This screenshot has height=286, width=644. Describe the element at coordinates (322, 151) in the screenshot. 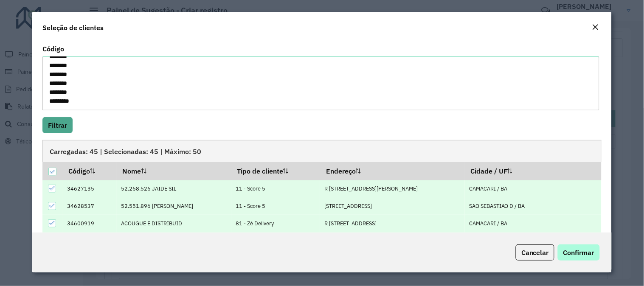

I see `div: Carregadas: 45 | Selecionadas: 45 | Máximo: 50` at that location.